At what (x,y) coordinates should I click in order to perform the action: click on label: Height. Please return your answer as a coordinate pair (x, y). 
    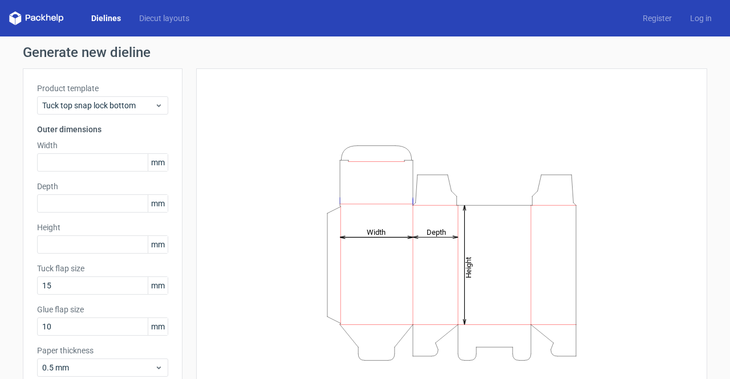
    Looking at the image, I should click on (103, 228).